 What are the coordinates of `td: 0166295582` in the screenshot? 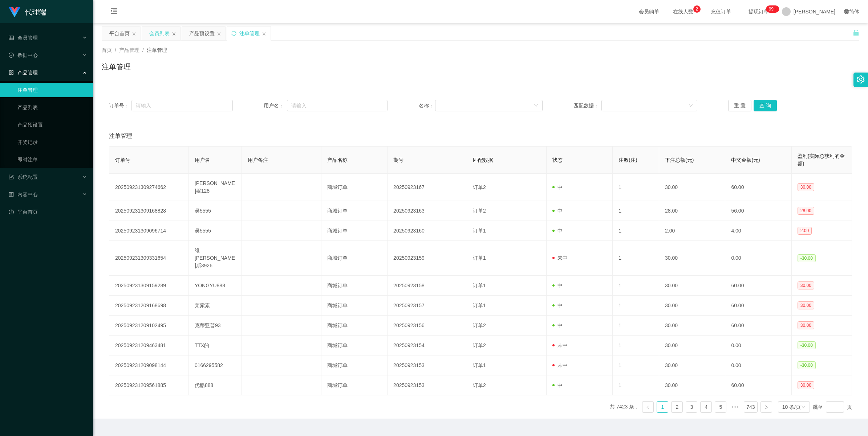 It's located at (215, 365).